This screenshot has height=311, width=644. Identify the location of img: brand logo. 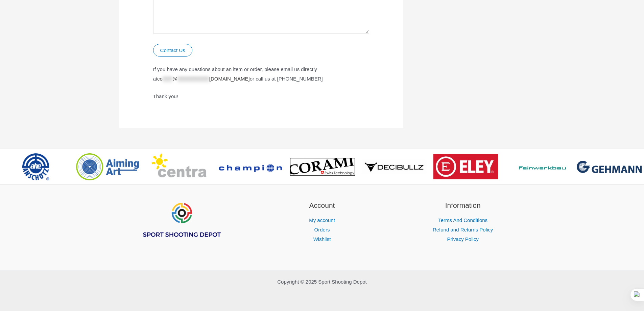
(466, 166).